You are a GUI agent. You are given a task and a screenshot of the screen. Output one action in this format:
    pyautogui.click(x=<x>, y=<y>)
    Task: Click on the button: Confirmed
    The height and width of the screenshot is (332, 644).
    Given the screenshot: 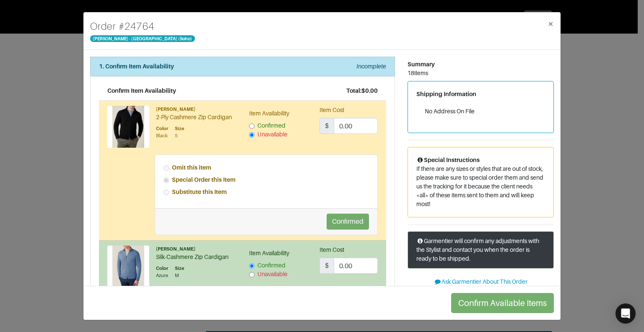 What is the action you would take?
    pyautogui.click(x=347, y=221)
    